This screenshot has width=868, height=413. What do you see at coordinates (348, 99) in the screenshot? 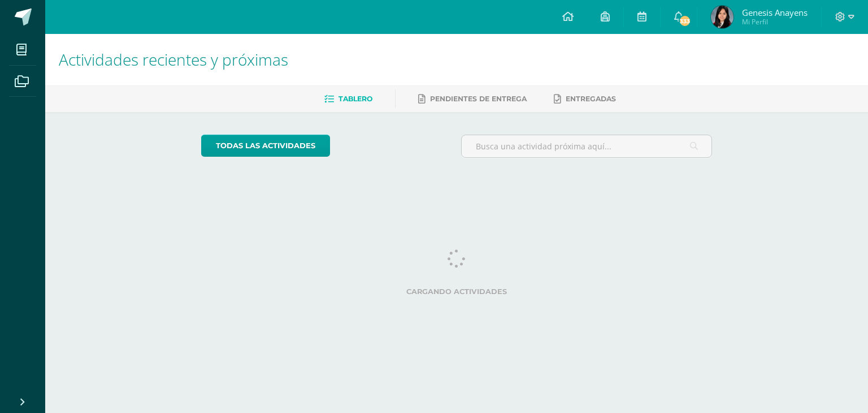
I see `a: Tablero` at bounding box center [348, 99].